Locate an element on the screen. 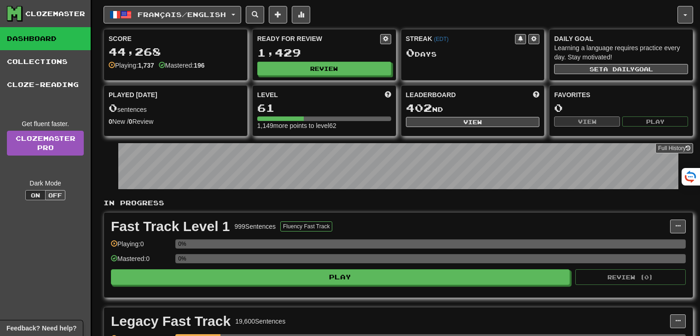  a: (EDT) is located at coordinates (442, 39).